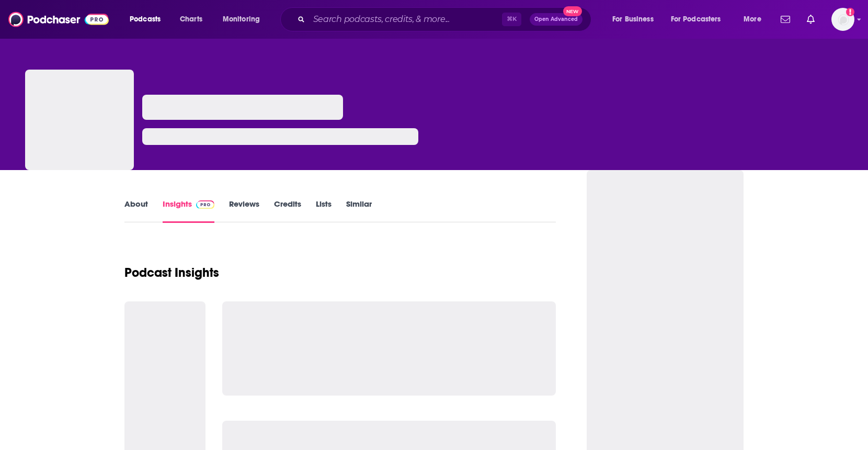 This screenshot has width=868, height=450. Describe the element at coordinates (171, 272) in the screenshot. I see `h1: Podcast Insights` at that location.